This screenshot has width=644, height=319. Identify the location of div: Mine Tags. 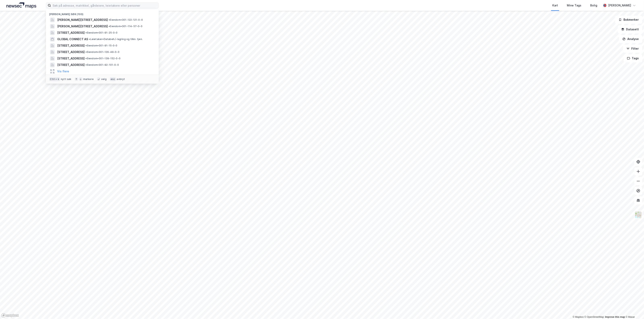
(574, 5).